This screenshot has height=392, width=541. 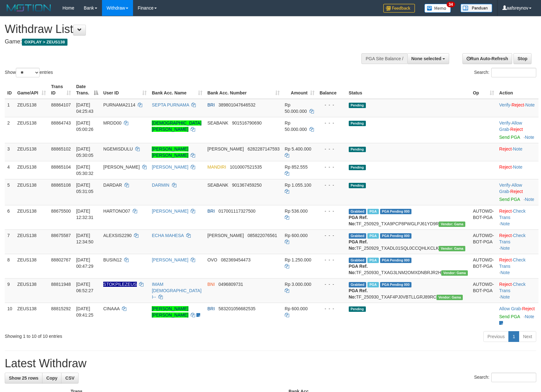 I want to click on span: NGEMISDULU, so click(x=118, y=149).